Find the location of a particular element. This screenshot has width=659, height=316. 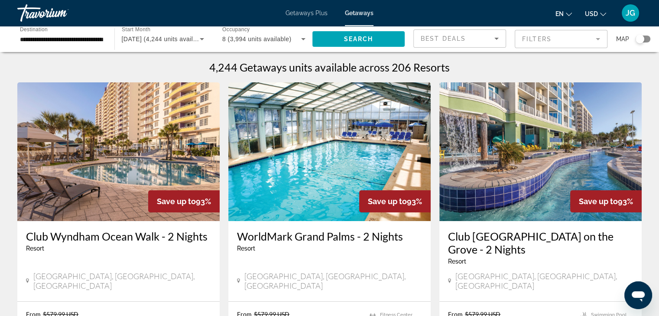

a: Getaways Plus is located at coordinates (306, 13).